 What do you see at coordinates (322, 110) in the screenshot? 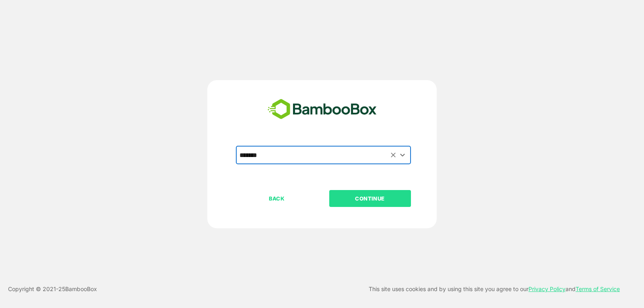
I see `img: bamboobox` at bounding box center [322, 110].